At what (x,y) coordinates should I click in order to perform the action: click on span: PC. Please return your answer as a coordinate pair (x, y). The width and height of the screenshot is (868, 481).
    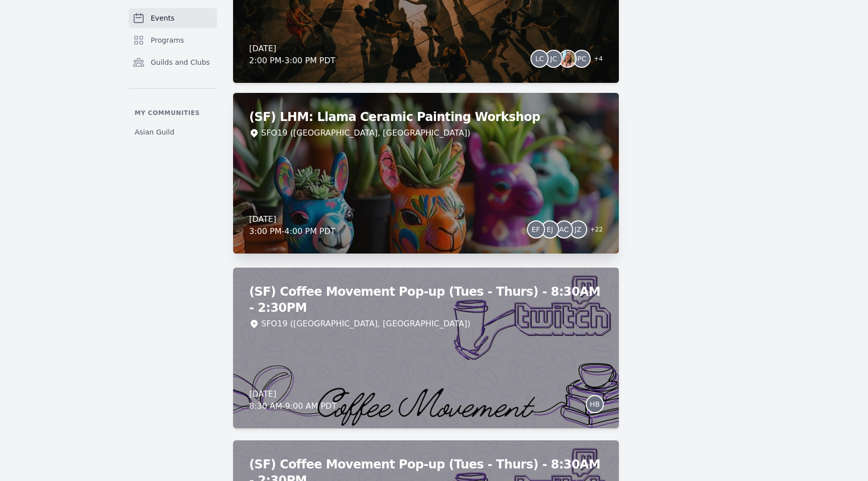
    Looking at the image, I should click on (582, 59).